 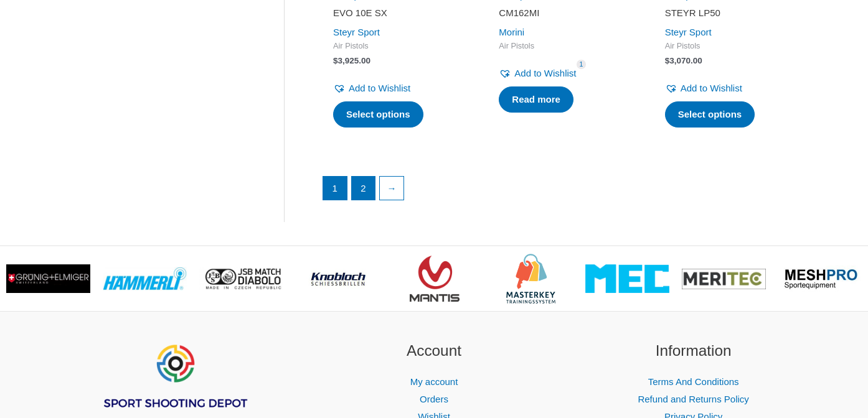 I want to click on a: CM162MI, so click(x=564, y=15).